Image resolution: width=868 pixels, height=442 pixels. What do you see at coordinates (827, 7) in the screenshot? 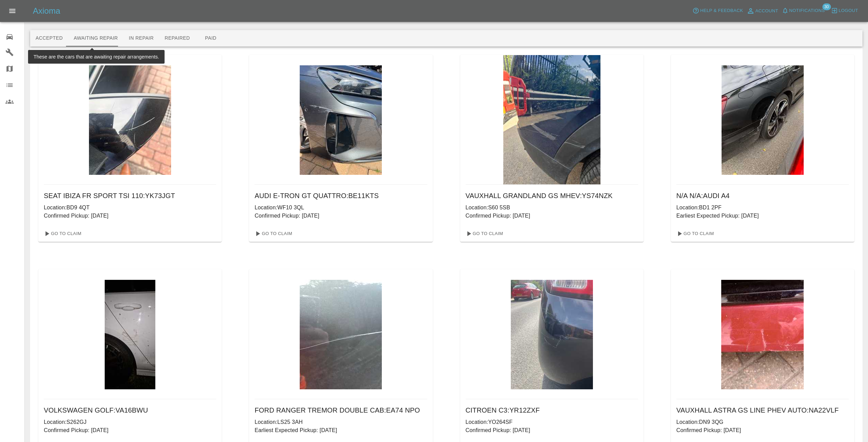
I see `span: 30` at bounding box center [827, 7].